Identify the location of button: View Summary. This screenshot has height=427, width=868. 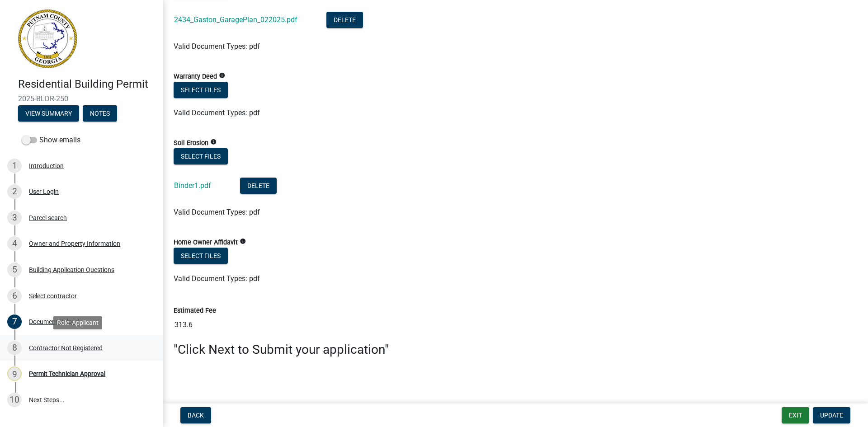
(48, 114).